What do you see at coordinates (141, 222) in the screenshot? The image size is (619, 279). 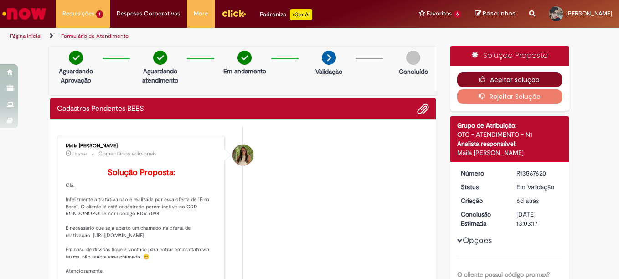 I see `p: Olá, Infelizmente a tratativa não é realizada por essa oferta de "Erro Bees". O cliente já está c...` at bounding box center [141, 222].